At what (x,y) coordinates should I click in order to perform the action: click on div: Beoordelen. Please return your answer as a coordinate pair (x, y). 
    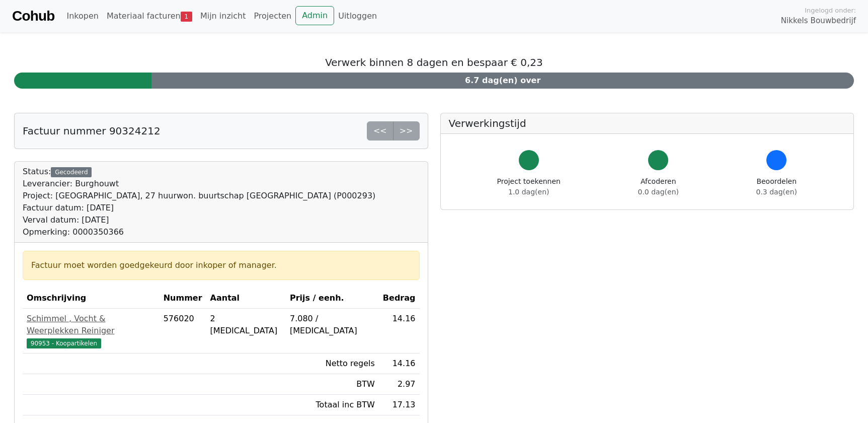
    Looking at the image, I should click on (776, 187).